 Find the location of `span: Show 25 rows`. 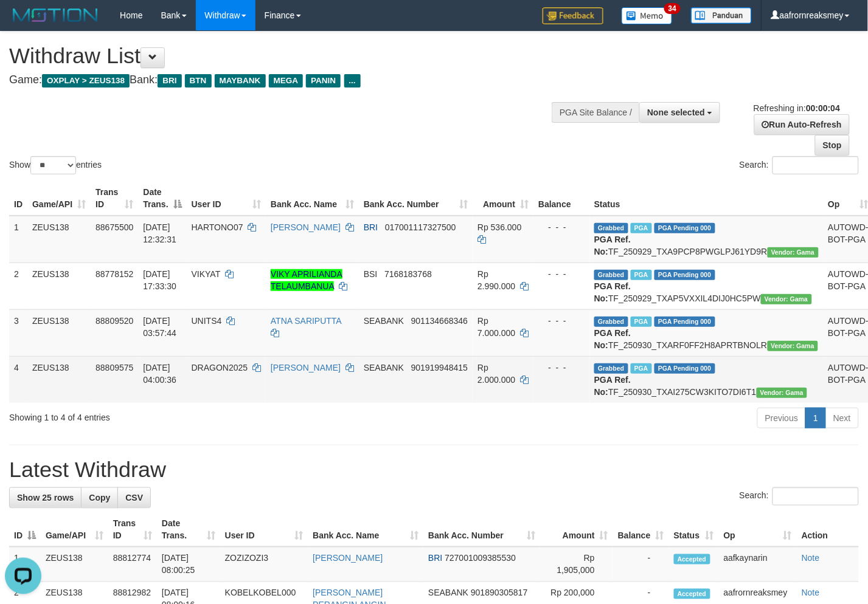

span: Show 25 rows is located at coordinates (45, 497).